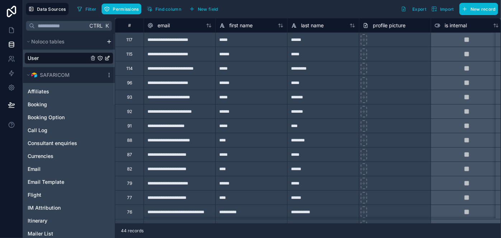  What do you see at coordinates (64, 75) in the screenshot?
I see `button: Airtable LogoSAFARICOM` at bounding box center [64, 75].